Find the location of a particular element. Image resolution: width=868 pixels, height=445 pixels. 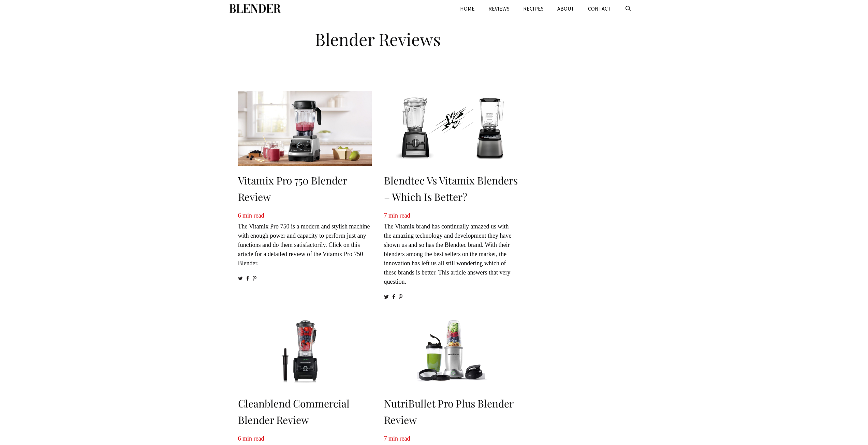

a: NutriBullet Pro Plus Blender Review is located at coordinates (449, 412).